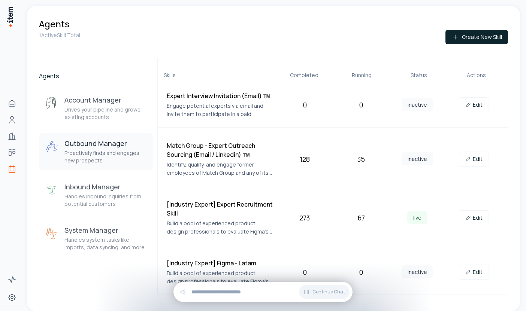 Image resolution: width=526 pixels, height=311 pixels. What do you see at coordinates (52, 234) in the screenshot?
I see `img: System Manager` at bounding box center [52, 234].